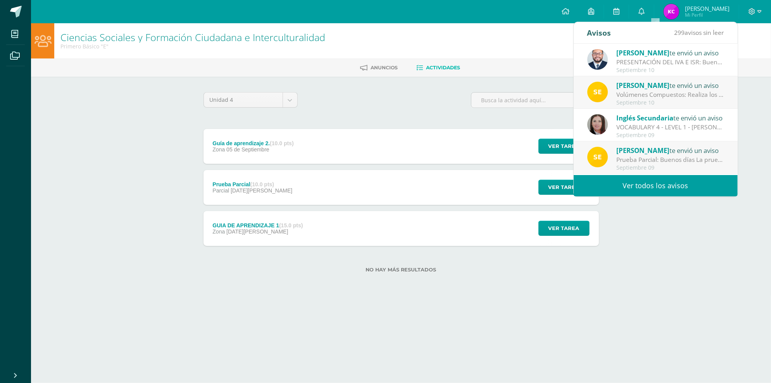 Image resolution: width=771 pixels, height=383 pixels. Describe the element at coordinates (291, 226) in the screenshot. I see `strong: (15.0 pts)` at that location.